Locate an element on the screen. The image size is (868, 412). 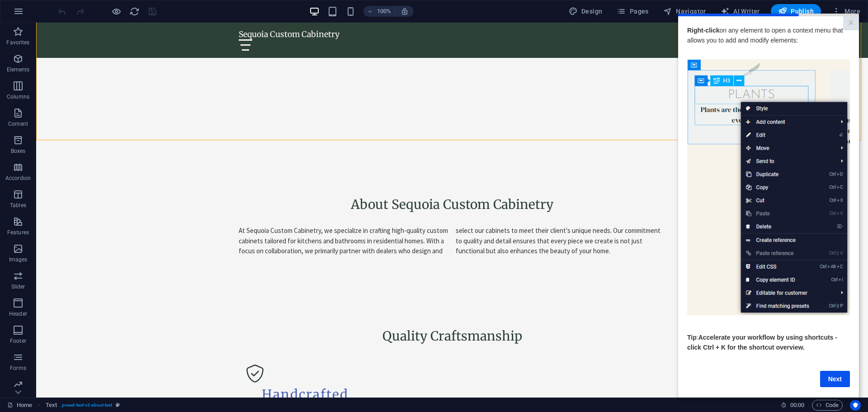
strong: Right-click is located at coordinates (25, 17).